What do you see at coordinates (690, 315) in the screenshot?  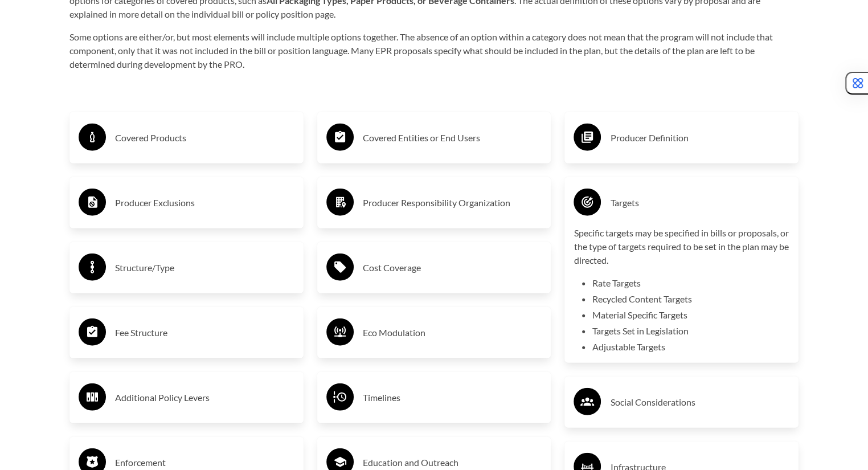 I see `li: Material Specific Targets` at bounding box center [690, 315].